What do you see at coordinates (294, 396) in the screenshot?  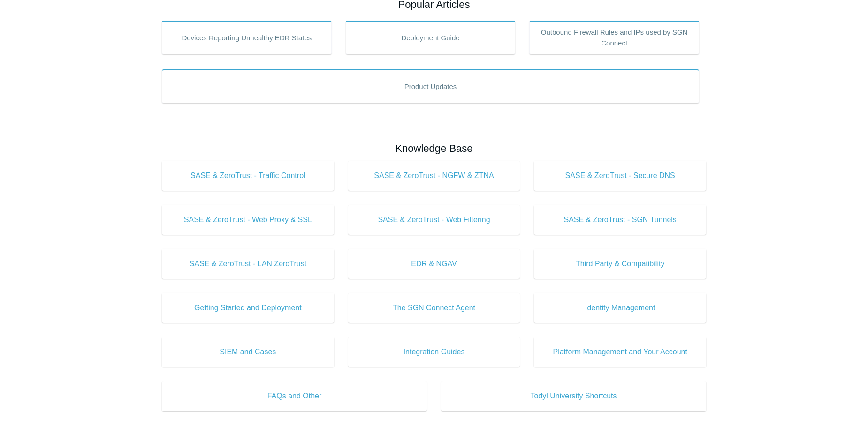 I see `span: FAQs and Other` at bounding box center [294, 396].